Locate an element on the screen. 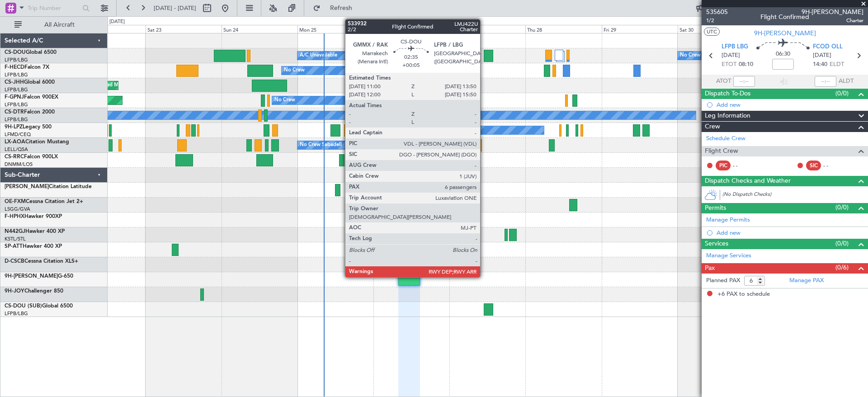  span: CS-DOU (SUB) is located at coordinates (23, 306).